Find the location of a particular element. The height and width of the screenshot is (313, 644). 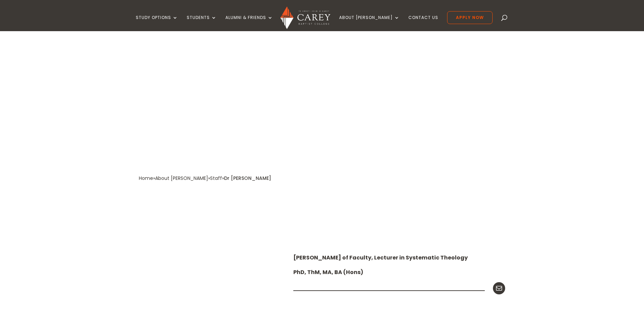

a: Home is located at coordinates (146, 178).